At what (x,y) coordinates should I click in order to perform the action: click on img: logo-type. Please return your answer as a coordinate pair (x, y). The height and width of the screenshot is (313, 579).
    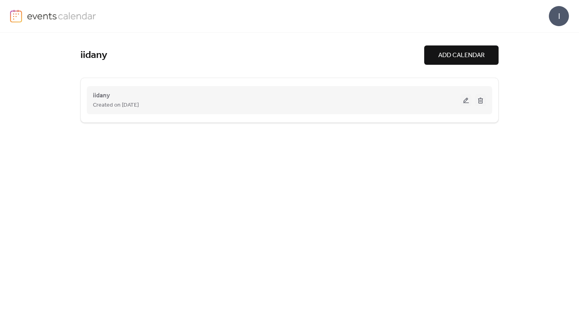
    Looking at the image, I should click on (61, 16).